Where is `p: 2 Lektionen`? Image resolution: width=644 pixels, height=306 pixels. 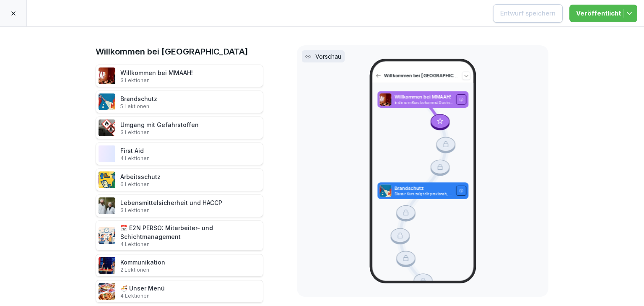
p: 2 Lektionen is located at coordinates (143, 270).